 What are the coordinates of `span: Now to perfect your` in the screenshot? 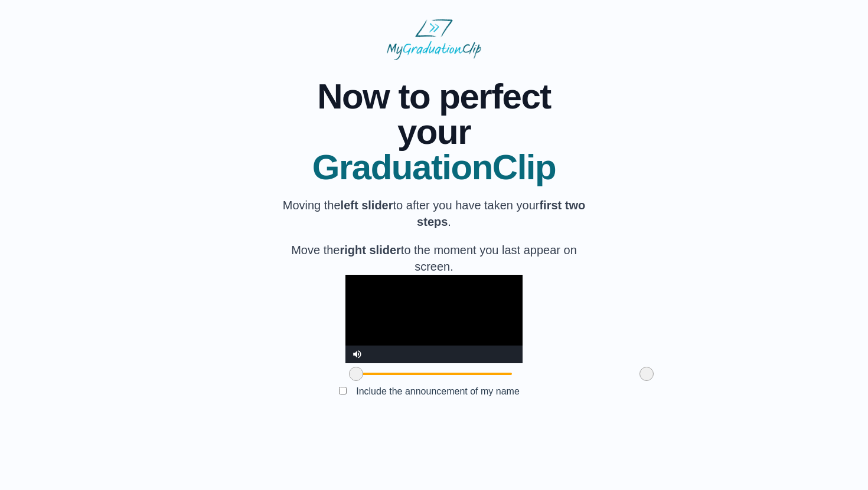 It's located at (434, 114).